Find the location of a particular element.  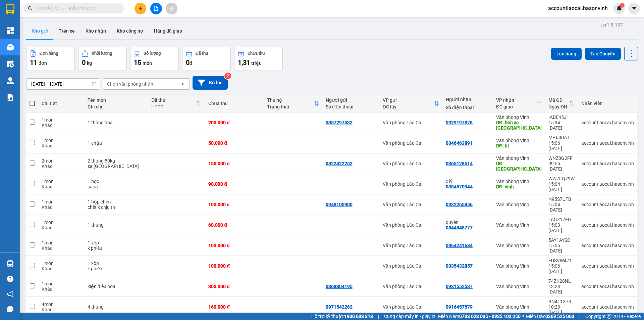

span: 1 is located at coordinates (622, 6).